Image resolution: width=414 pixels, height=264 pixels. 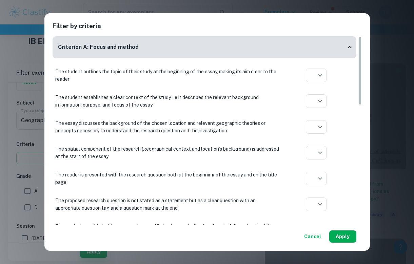 What do you see at coordinates (207, 29) in the screenshot?
I see `h2: Filter by criteria` at bounding box center [207, 29].